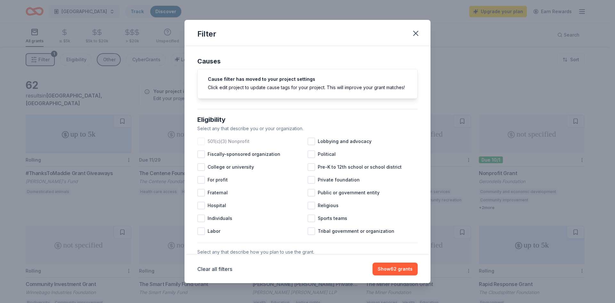  What do you see at coordinates (328, 205) in the screenshot?
I see `span: Religious` at bounding box center [328, 205].